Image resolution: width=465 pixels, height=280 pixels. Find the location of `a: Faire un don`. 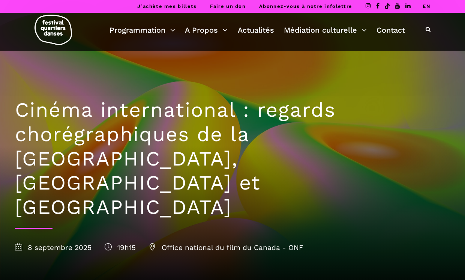

a: Faire un don is located at coordinates (228, 6).